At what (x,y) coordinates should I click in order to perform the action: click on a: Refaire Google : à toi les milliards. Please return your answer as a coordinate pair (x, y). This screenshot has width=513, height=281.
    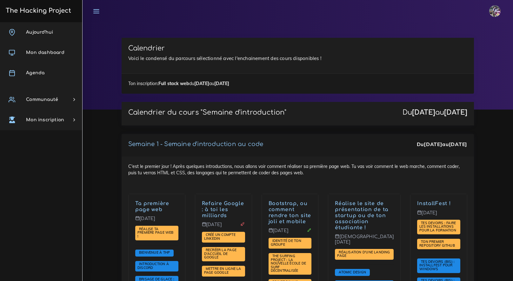
    Looking at the image, I should click on (223, 210).